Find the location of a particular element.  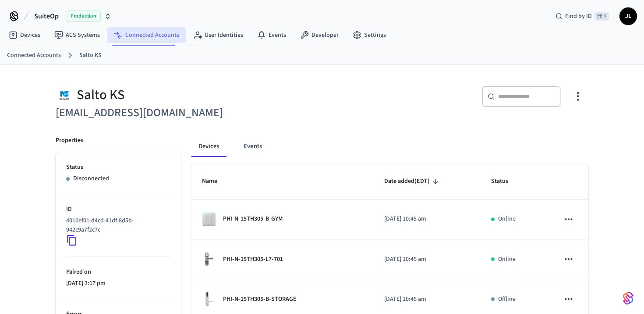

div: Find by ID⌘ K is located at coordinates (582, 16).